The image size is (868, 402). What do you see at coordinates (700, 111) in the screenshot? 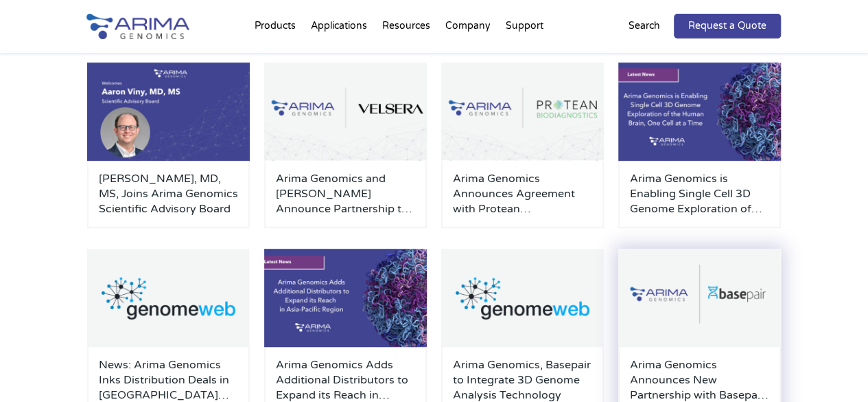
I see `img: Press-Cover-3-500x300.jpg` at bounding box center [700, 111].